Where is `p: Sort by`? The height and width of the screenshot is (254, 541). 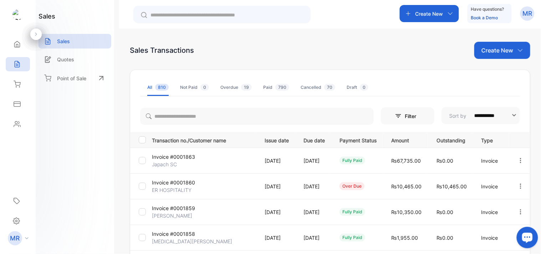
p: Sort by is located at coordinates (458, 115).